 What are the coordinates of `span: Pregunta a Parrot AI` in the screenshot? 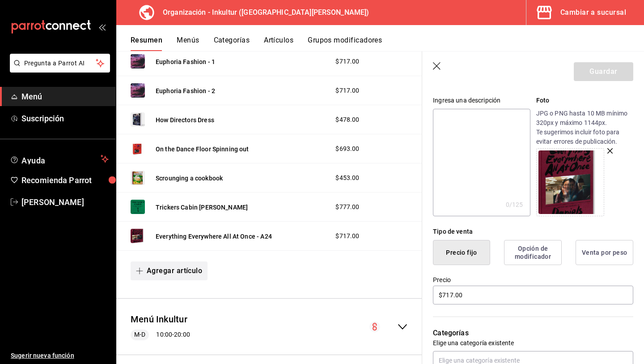 It's located at (60, 63).